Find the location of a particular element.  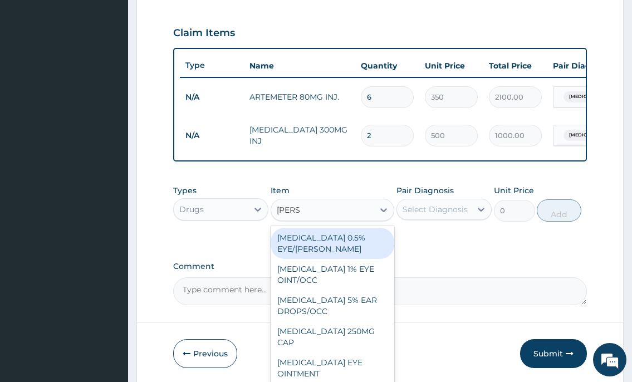

th: Name is located at coordinates (300, 66).